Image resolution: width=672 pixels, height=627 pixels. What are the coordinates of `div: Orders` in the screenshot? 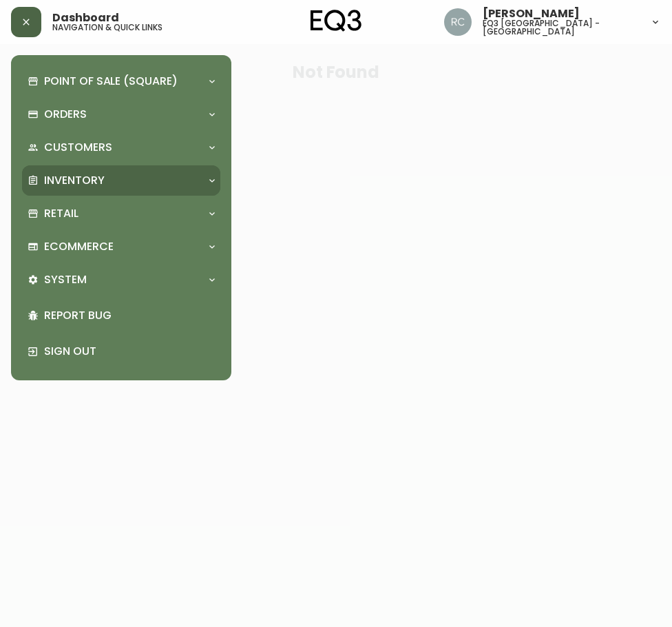 It's located at (121, 114).